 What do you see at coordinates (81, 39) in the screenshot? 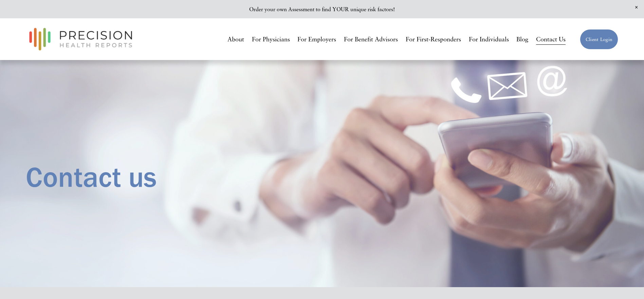
I see `img: Precision Health Reports` at bounding box center [81, 39].